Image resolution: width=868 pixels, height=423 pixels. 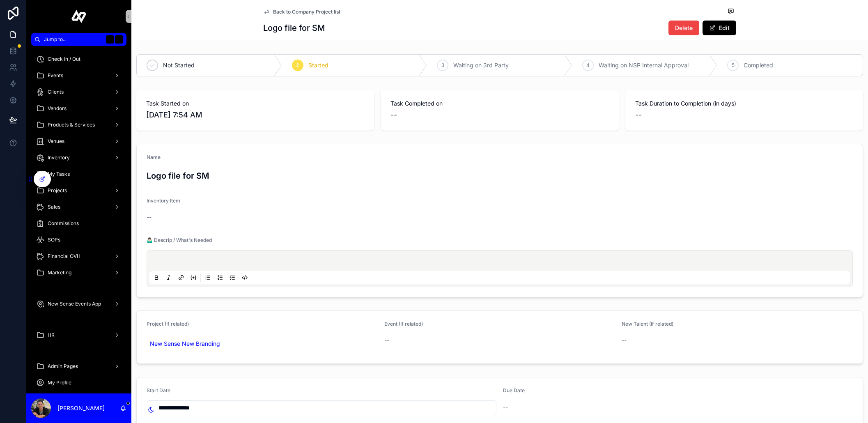 What do you see at coordinates (185, 344) in the screenshot?
I see `span: New Sense New Branding` at bounding box center [185, 344].